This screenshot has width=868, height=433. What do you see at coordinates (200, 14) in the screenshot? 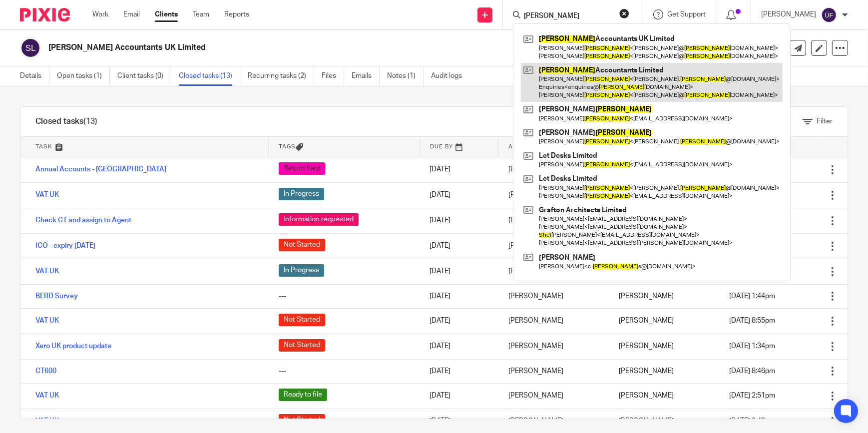
I see `a: Team` at bounding box center [200, 14].